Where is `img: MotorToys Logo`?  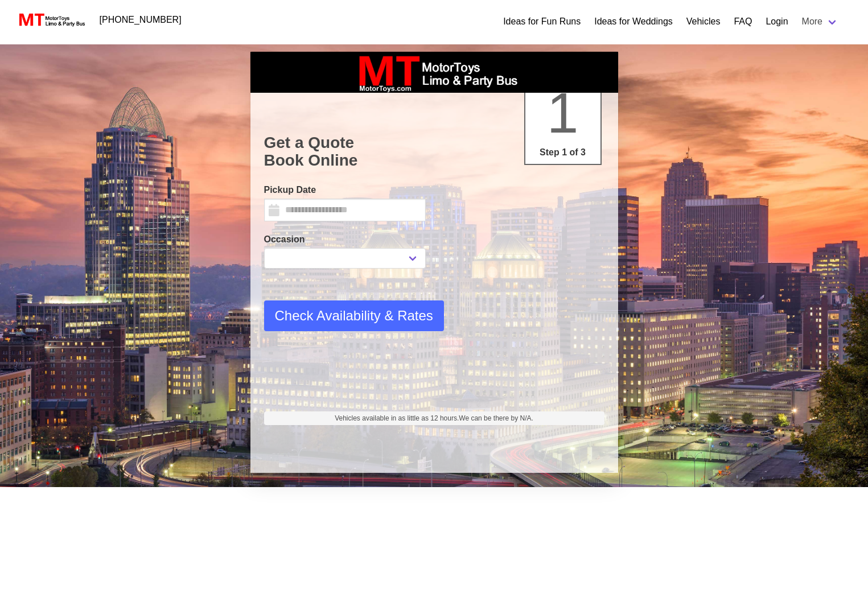
img: MotorToys Logo is located at coordinates (51, 20).